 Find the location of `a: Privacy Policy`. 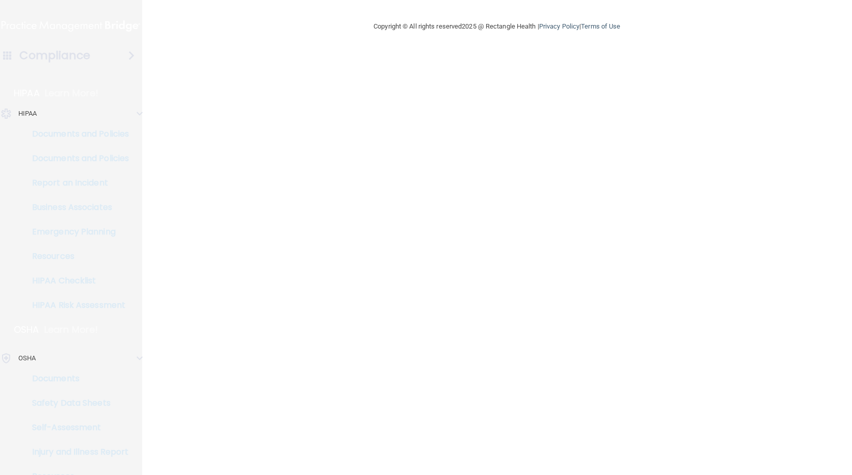

a: Privacy Policy is located at coordinates (559, 26).